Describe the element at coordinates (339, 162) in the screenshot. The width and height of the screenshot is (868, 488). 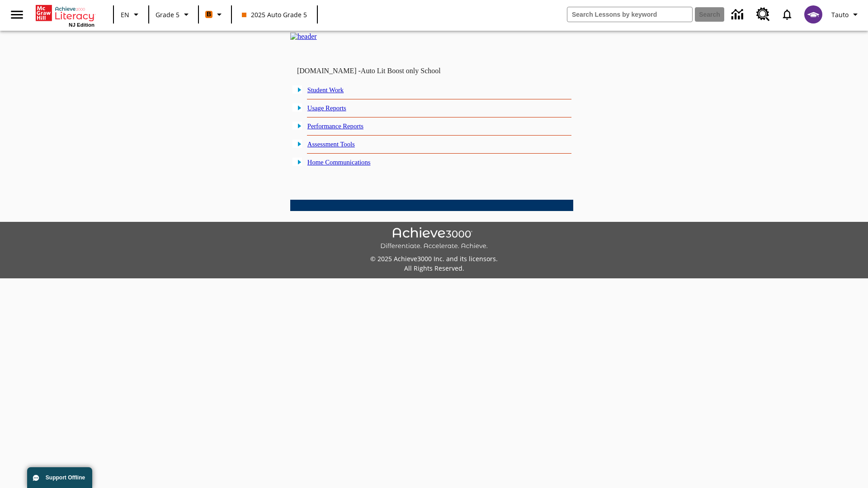
I see `a: Home Communications` at that location.